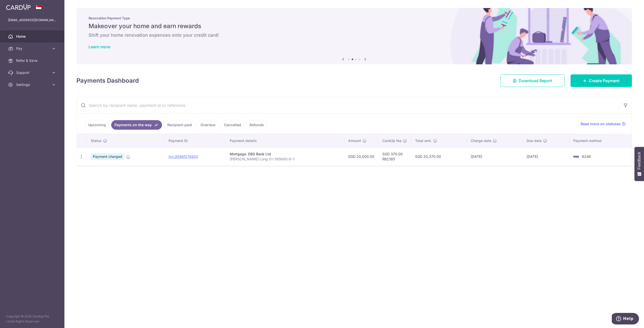 The image size is (644, 328). What do you see at coordinates (18, 7) in the screenshot?
I see `img: CardUp` at bounding box center [18, 7].